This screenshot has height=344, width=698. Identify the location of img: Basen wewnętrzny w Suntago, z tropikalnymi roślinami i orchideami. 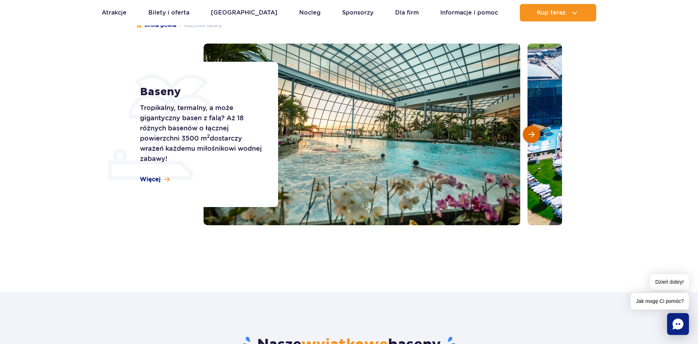
(361, 134).